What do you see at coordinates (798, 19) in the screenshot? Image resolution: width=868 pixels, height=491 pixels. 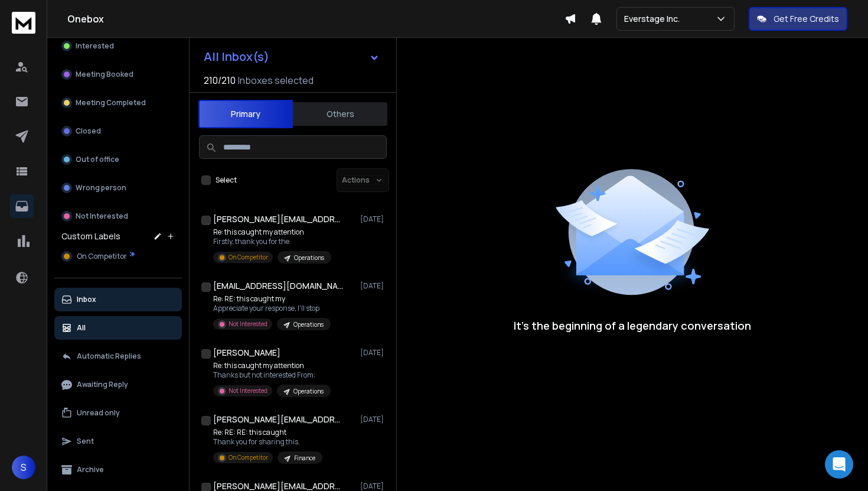 I see `button: Get Free Credits` at bounding box center [798, 19].